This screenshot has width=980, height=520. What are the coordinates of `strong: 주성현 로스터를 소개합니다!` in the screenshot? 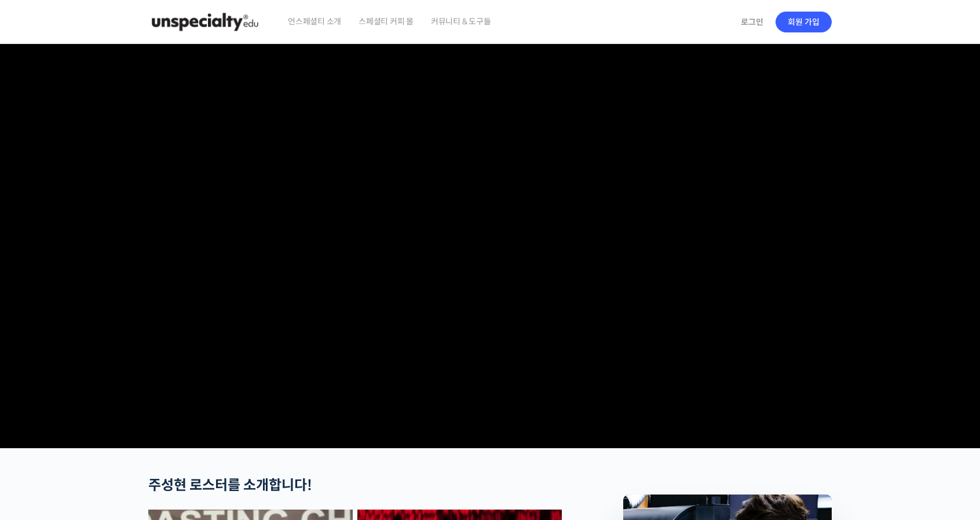 It's located at (230, 486).